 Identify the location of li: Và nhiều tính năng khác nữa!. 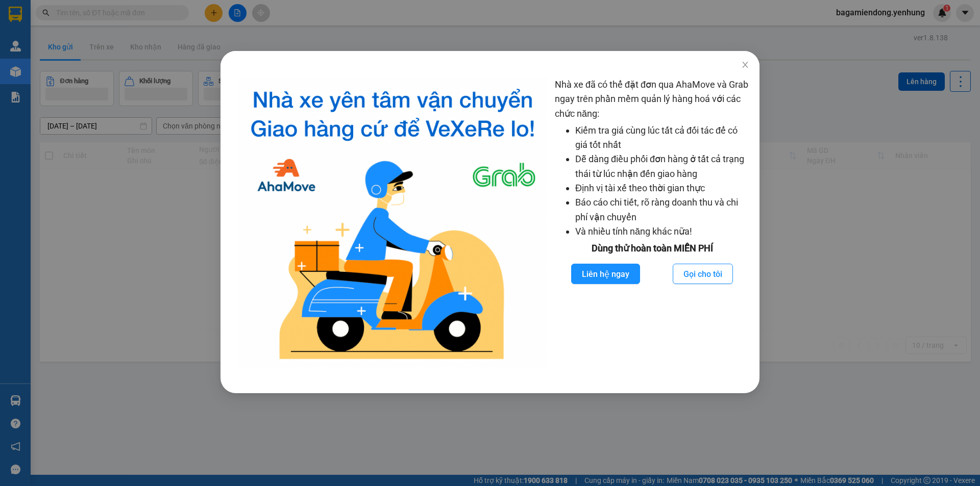
(662, 232).